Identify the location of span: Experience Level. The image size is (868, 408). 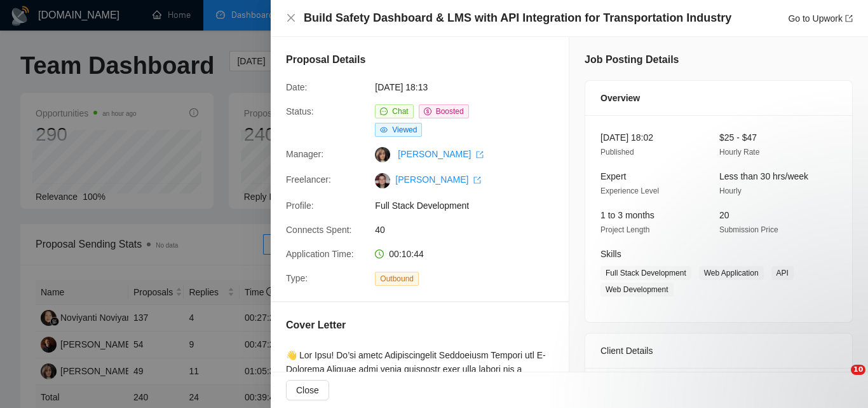
(629, 191).